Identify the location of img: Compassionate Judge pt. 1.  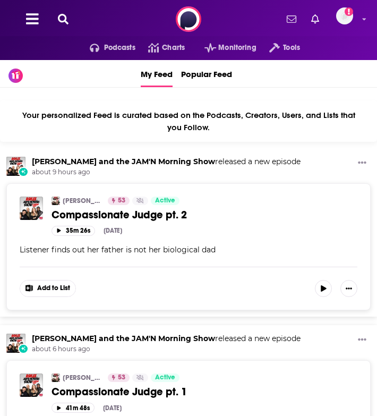
(31, 385).